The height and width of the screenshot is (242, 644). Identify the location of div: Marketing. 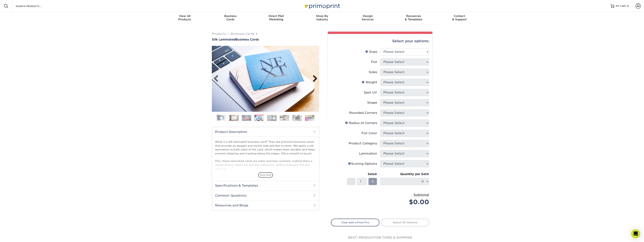
(276, 18).